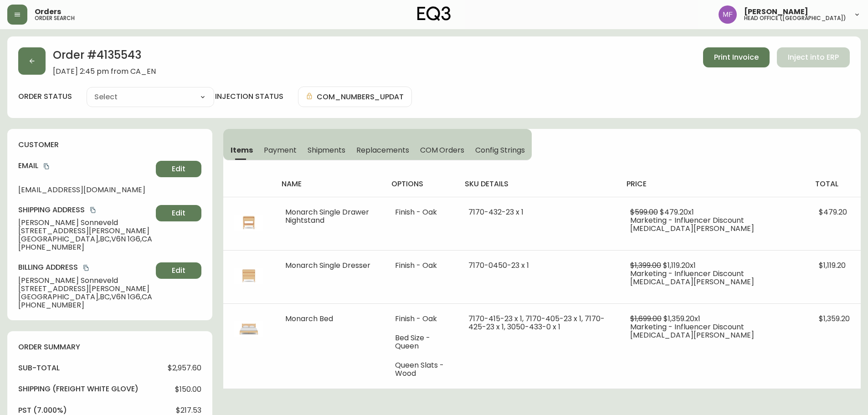  What do you see at coordinates (536, 323) in the screenshot?
I see `span: 7170-415-23 x 1, 7170-405-23 x 1, 7170-425-23 x 1, 3050-433-0 x 1` at bounding box center [536, 323].